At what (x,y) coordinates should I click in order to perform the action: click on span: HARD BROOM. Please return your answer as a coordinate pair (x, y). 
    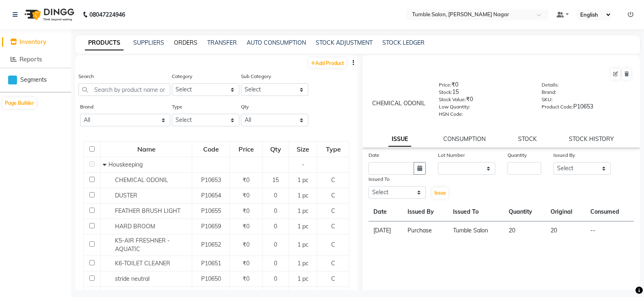
    Looking at the image, I should click on (135, 227).